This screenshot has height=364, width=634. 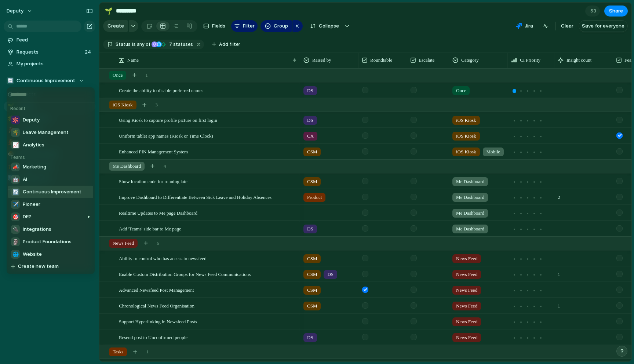 I want to click on span: Product Foundations, so click(x=47, y=242).